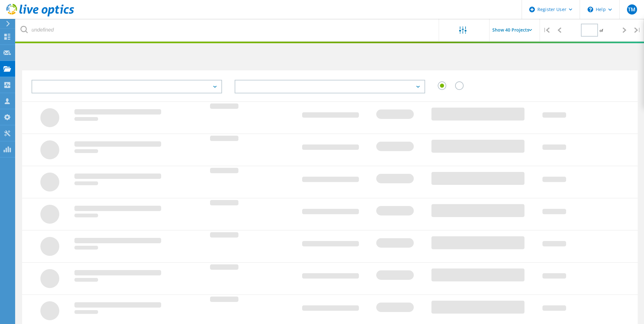  I want to click on span: TM, so click(632, 10).